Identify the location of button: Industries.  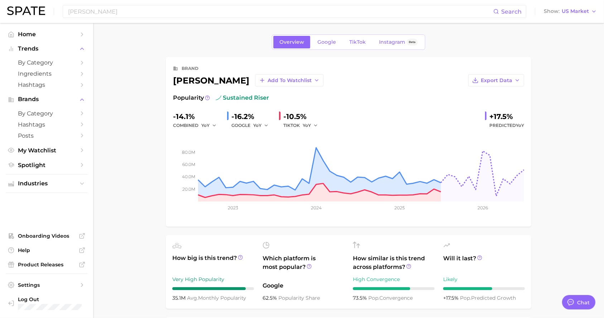
(47, 184).